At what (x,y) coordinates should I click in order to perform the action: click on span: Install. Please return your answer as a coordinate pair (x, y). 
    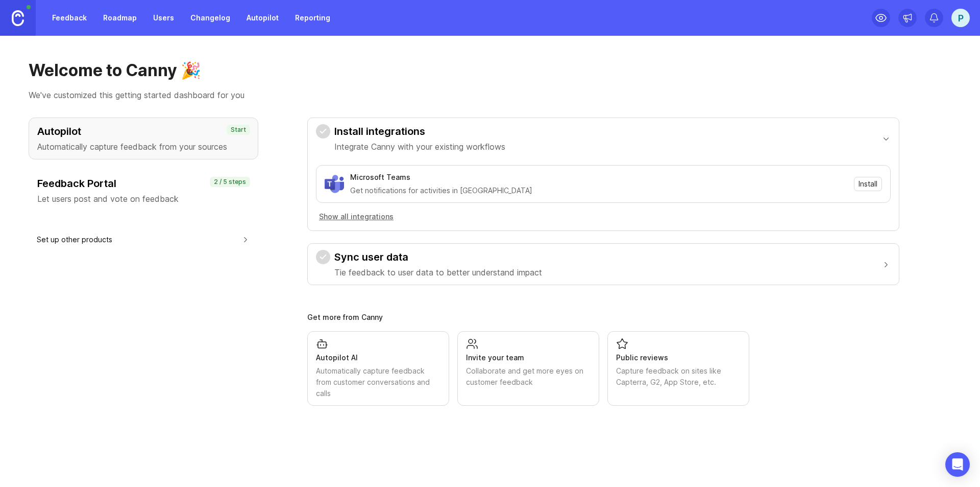
    Looking at the image, I should click on (867, 184).